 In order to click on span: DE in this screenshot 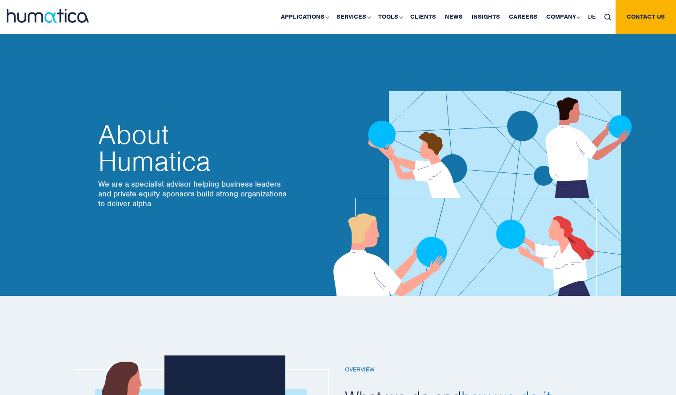, I will do `click(592, 16)`.